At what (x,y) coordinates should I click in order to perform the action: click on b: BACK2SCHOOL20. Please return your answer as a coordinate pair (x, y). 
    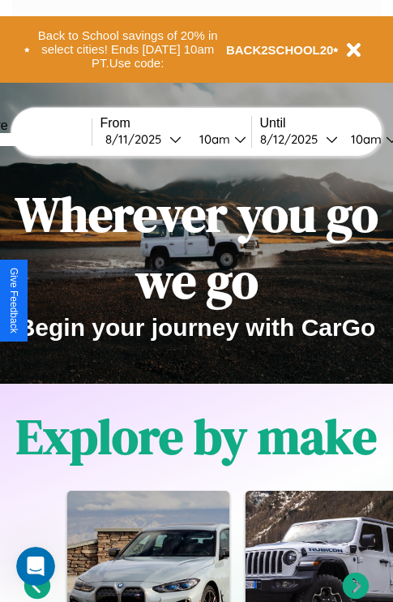
    Looking at the image, I should click on (280, 49).